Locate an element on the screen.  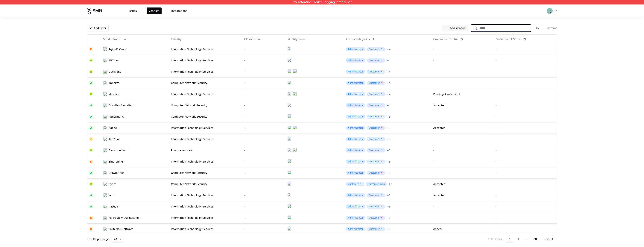
div: Classification is located at coordinates (253, 39).